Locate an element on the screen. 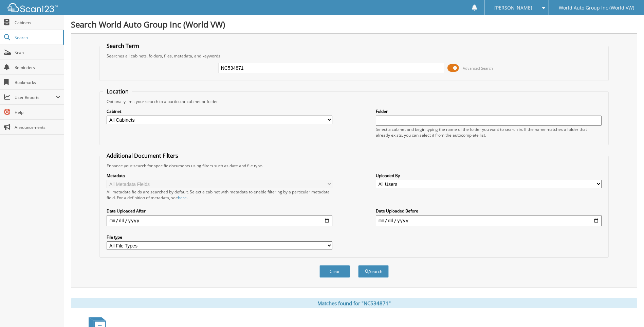  span: Cabinets is located at coordinates (37, 22).